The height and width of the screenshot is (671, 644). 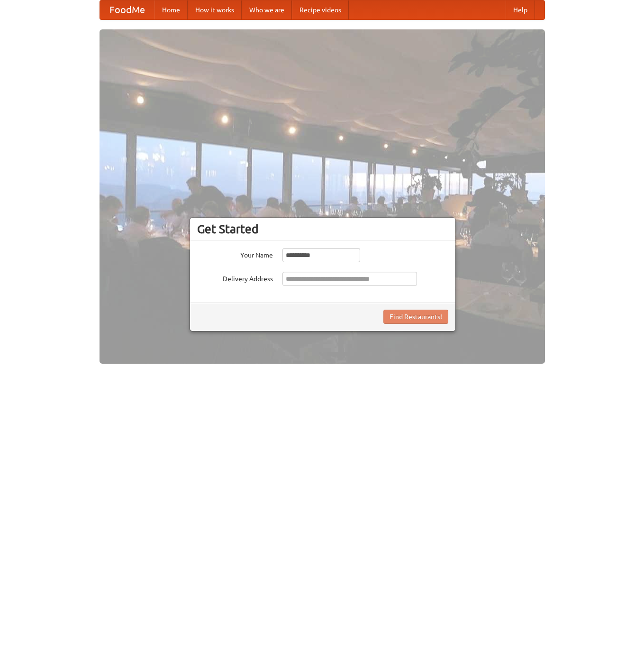 I want to click on a: Who we are, so click(x=267, y=10).